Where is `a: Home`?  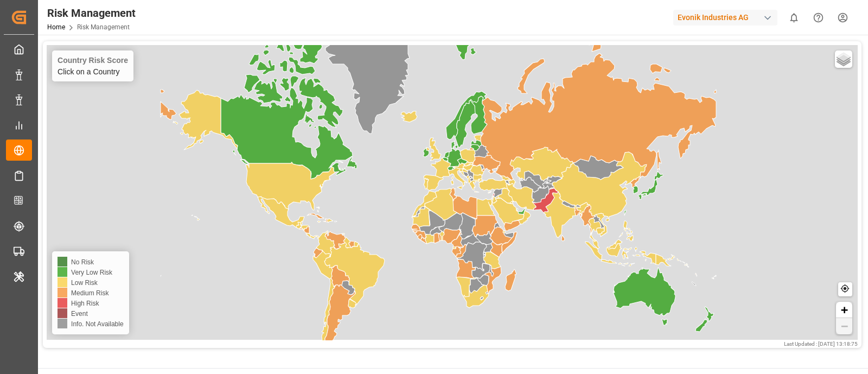 a: Home is located at coordinates (56, 27).